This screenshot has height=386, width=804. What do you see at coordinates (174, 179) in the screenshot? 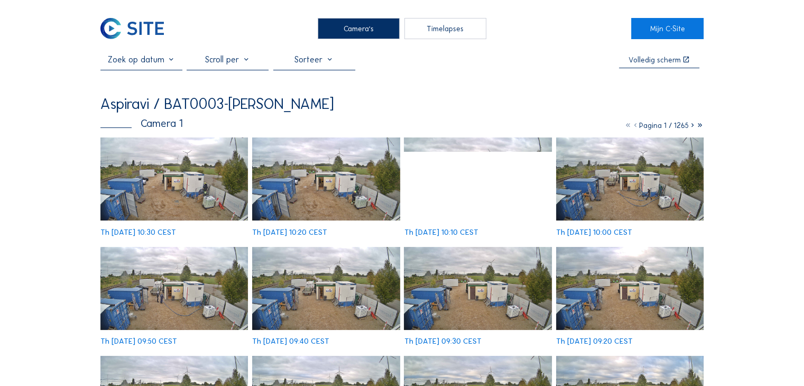
I see `img: image_53265666` at bounding box center [174, 179].